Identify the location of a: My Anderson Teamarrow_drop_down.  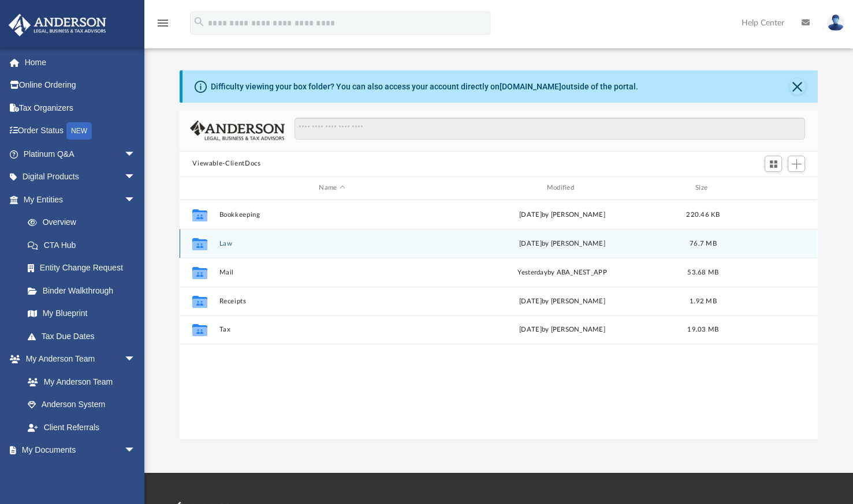
(78, 360).